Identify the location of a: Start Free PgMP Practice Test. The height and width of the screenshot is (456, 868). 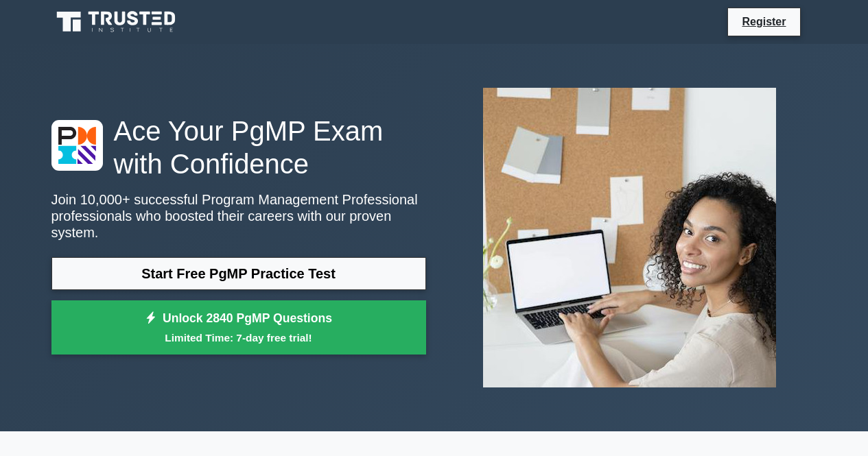
(239, 274).